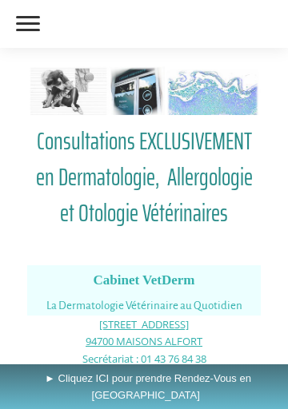 The image size is (288, 409). Describe the element at coordinates (144, 177) in the screenshot. I see `a: Consultations EXCLUSIVEMENT en Dermatologie, Allergologie et Otologie Vétérinaires` at that location.